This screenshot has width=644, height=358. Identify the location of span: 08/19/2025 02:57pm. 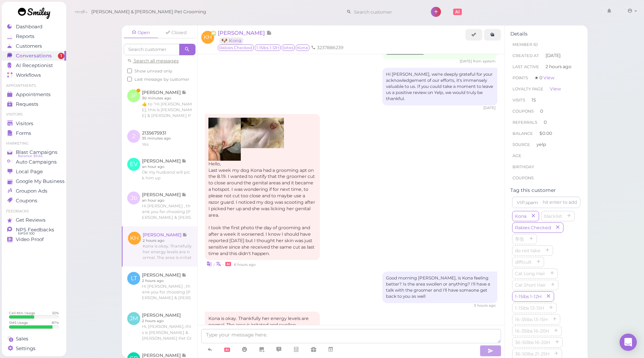
(466, 61).